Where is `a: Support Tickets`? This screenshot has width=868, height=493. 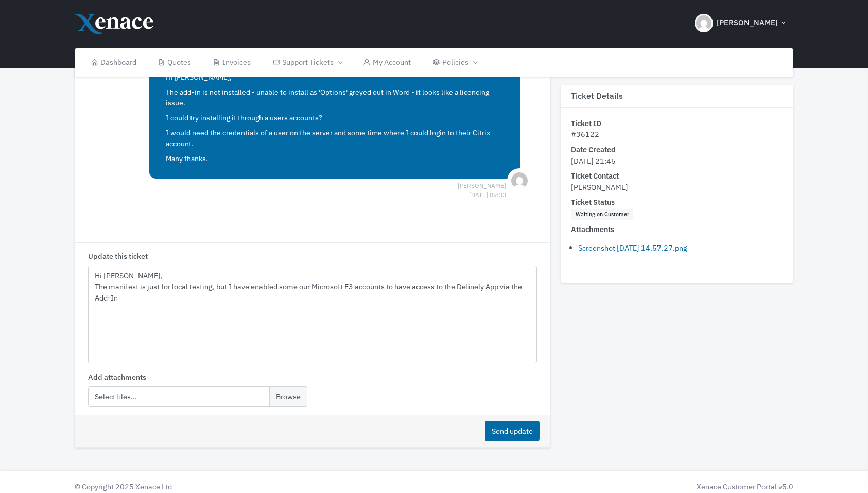
a: Support Tickets is located at coordinates (307, 63).